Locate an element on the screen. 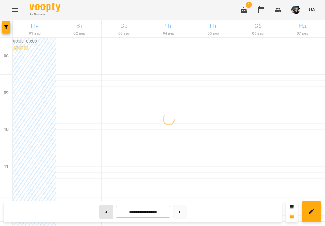  h6: 06 вер is located at coordinates (258, 33).